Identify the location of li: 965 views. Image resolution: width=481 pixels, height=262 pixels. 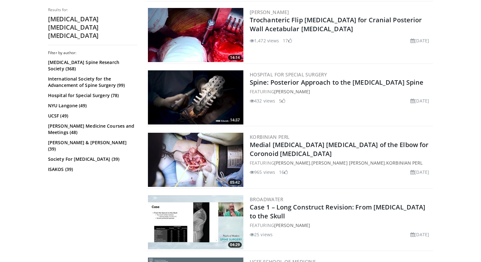
(263, 172).